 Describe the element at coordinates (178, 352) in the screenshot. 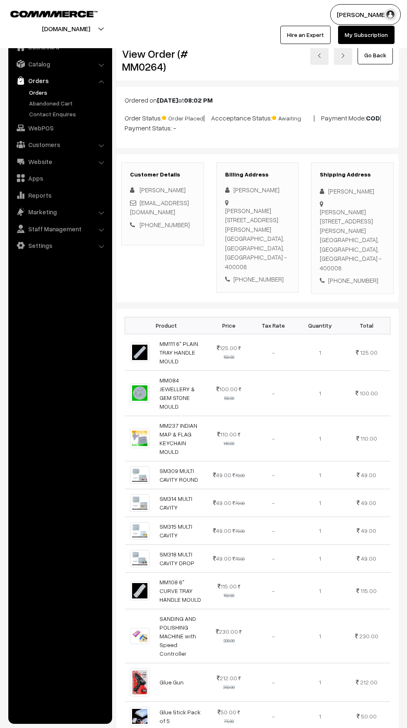

I see `a: MM111 6" PLAIN TRAY HANDLE MOULD` at that location.